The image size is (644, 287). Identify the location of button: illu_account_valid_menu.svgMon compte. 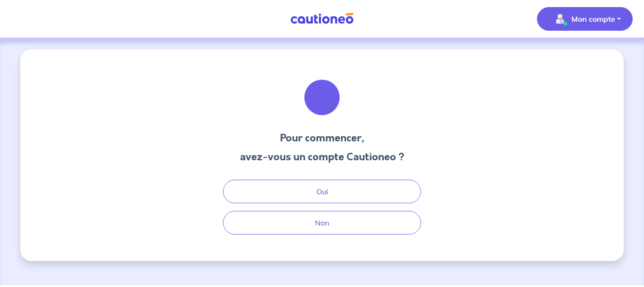
(585, 19).